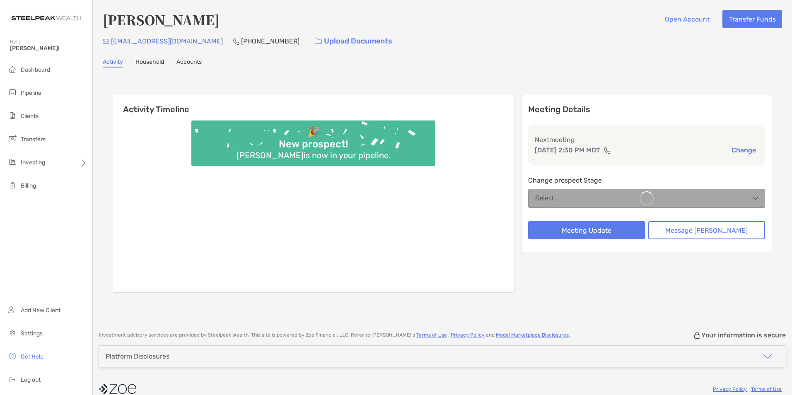 The height and width of the screenshot is (395, 792). Describe the element at coordinates (353, 41) in the screenshot. I see `a: Upload Documents` at that location.